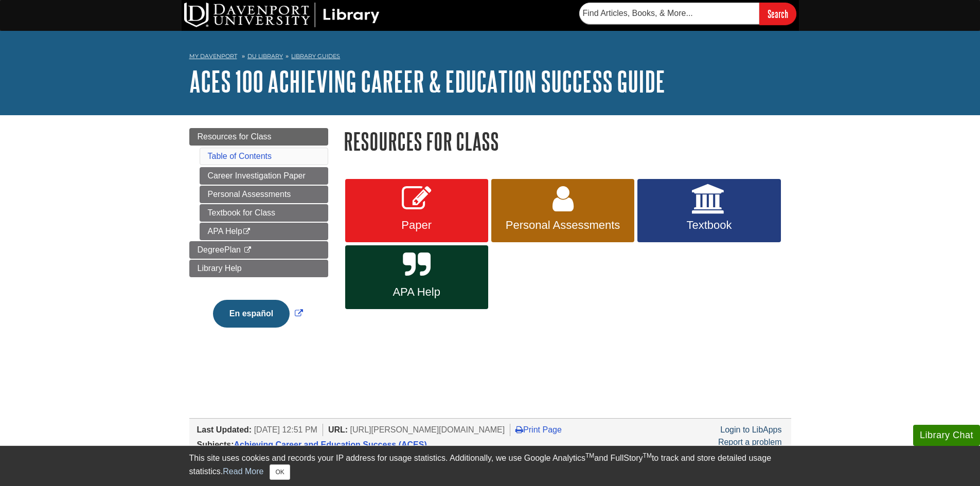 This screenshot has width=980, height=486. Describe the element at coordinates (220, 268) in the screenshot. I see `span: Library Help` at that location.